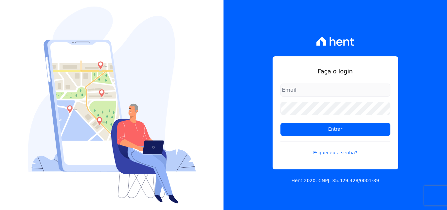  I want to click on input: Email, so click(335, 90).